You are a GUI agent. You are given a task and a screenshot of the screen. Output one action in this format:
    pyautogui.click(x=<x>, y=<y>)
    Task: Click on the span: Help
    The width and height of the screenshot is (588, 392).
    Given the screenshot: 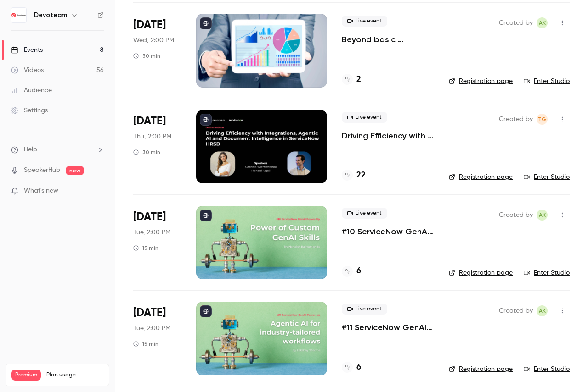 What is the action you would take?
    pyautogui.click(x=30, y=149)
    